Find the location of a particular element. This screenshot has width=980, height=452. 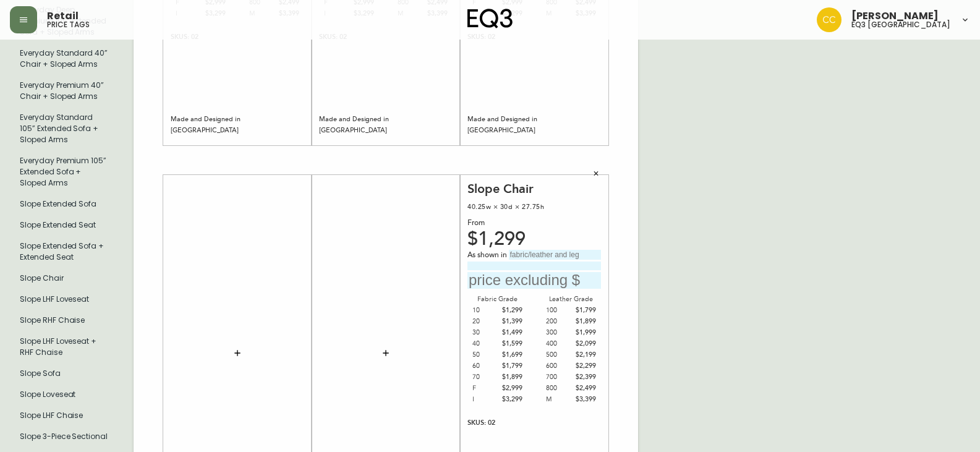

span: As shown in is located at coordinates (488, 255).